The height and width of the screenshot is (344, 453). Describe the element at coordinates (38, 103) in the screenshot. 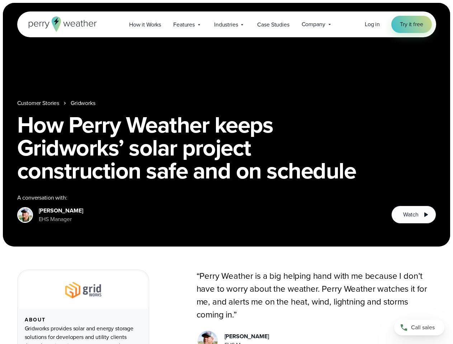

I see `a: Customer Stories` at that location.